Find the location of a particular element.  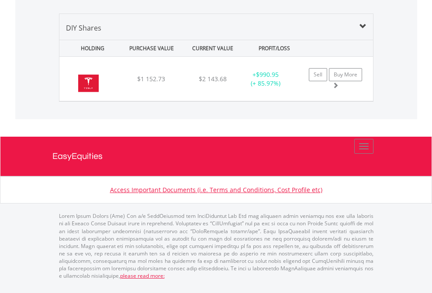

a: Sell is located at coordinates (318, 75).